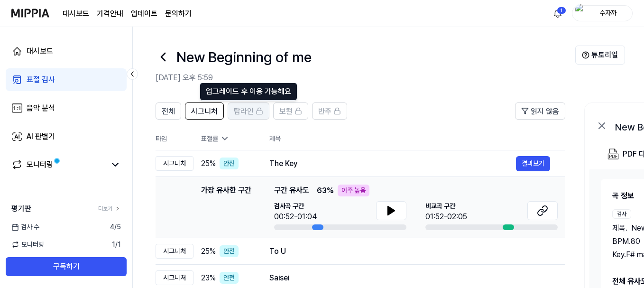 The height and width of the screenshot is (288, 644). Describe the element at coordinates (19, 19) in the screenshot. I see `img: logo_orange.svg` at that location.